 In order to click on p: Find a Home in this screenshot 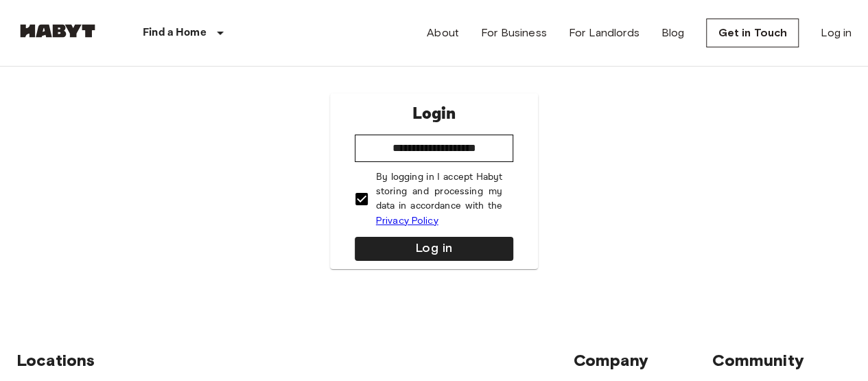, I will do `click(175, 33)`.